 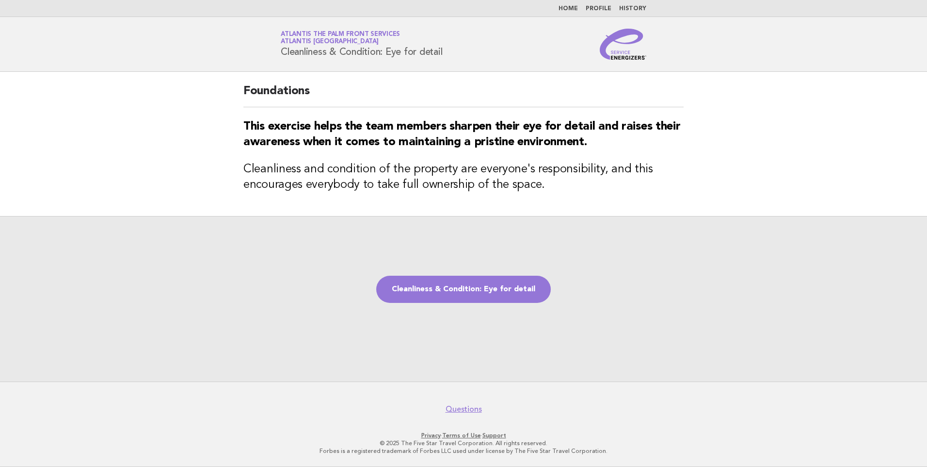 What do you see at coordinates (633, 9) in the screenshot?
I see `a: History` at bounding box center [633, 9].